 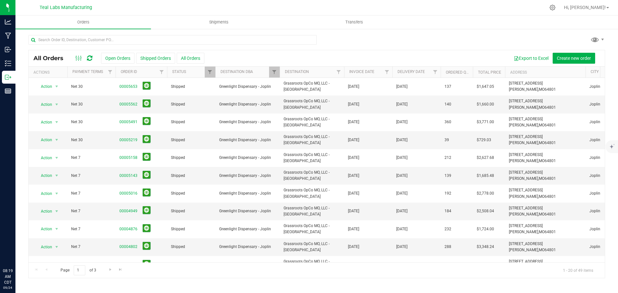 What do you see at coordinates (129, 247) in the screenshot?
I see `a: 00004802` at bounding box center [129, 247].